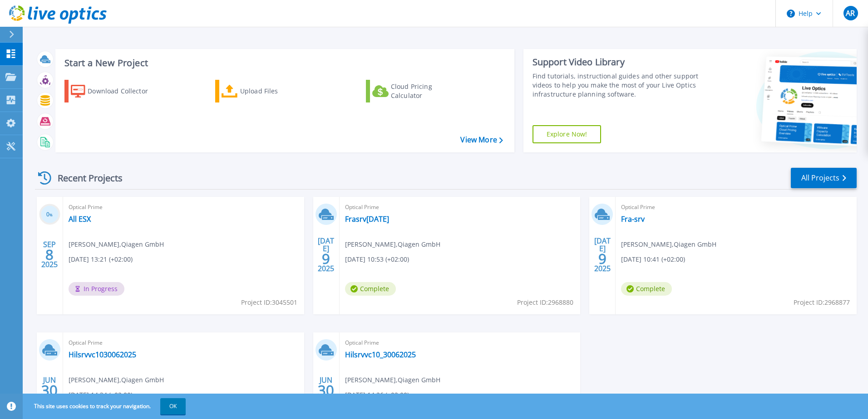 This screenshot has height=419, width=868. I want to click on span: In Progress, so click(96, 289).